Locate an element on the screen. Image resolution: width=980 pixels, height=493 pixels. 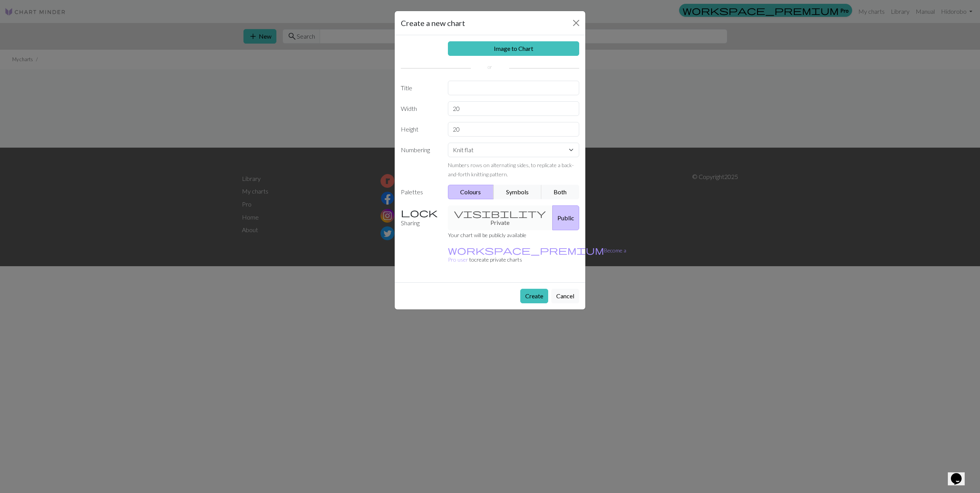
a: Become a Pro user is located at coordinates (538, 254).